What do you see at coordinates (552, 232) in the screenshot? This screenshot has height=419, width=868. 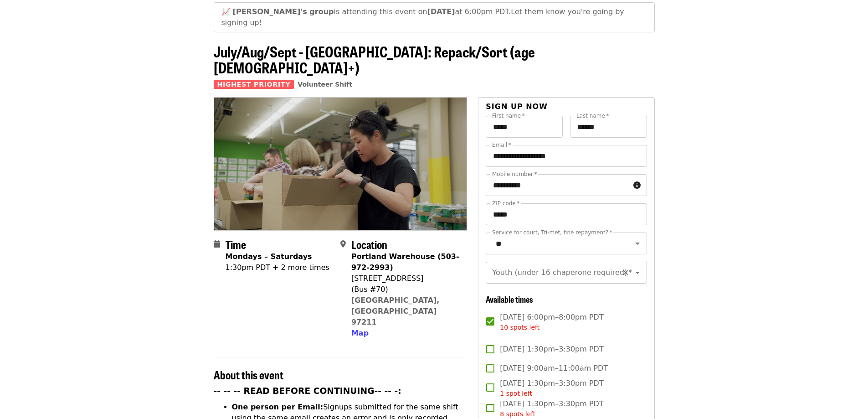 I see `label: Service for court, Tri-met, fine repayment?` at bounding box center [552, 232].